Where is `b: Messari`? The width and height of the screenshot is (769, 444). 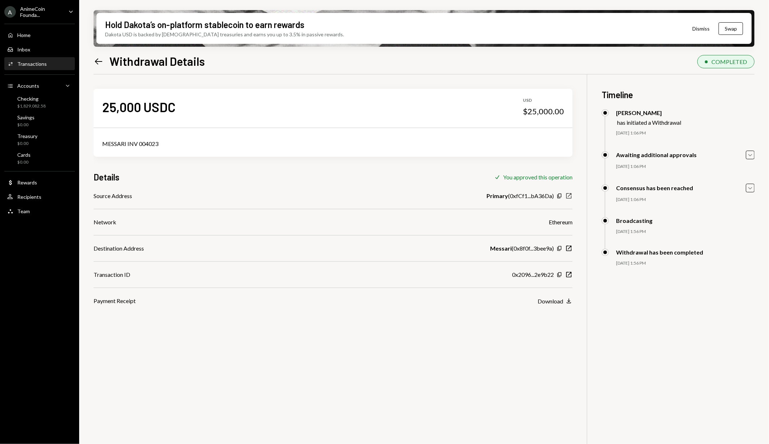 b: Messari is located at coordinates (501, 249).